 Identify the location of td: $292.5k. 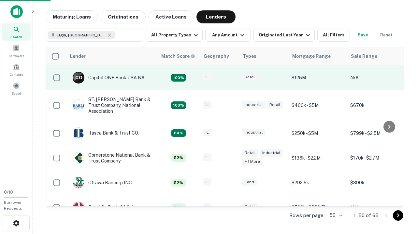
(317, 183).